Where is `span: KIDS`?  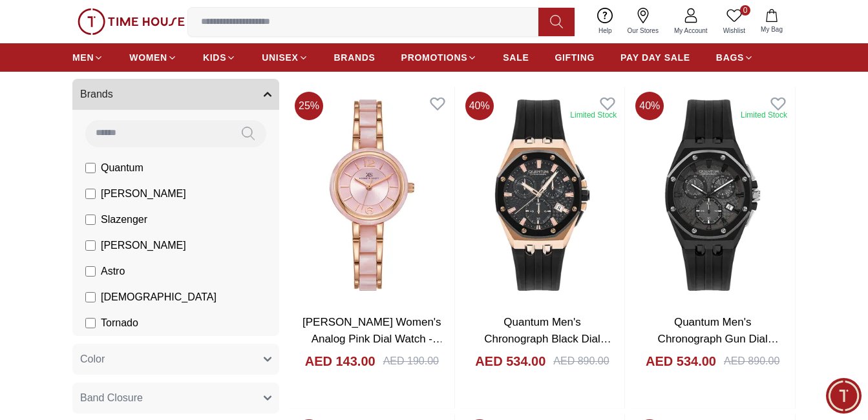
span: KIDS is located at coordinates (215, 57).